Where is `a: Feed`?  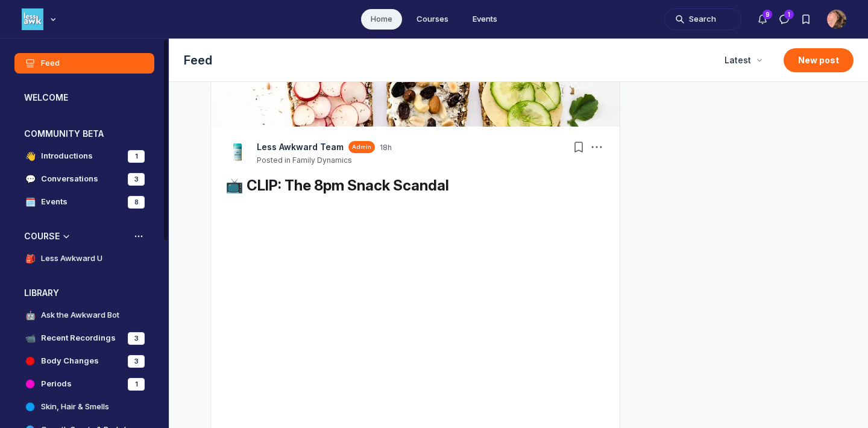
a: Feed is located at coordinates (85, 63).